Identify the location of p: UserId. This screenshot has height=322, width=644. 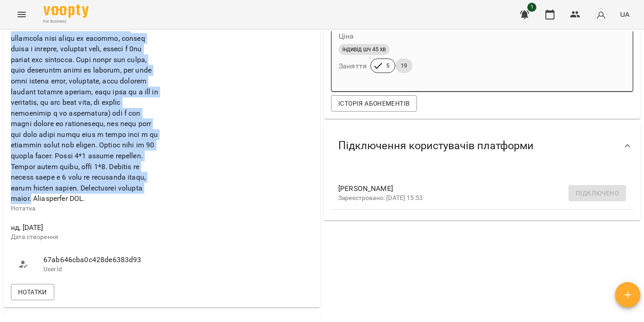
(98, 269).